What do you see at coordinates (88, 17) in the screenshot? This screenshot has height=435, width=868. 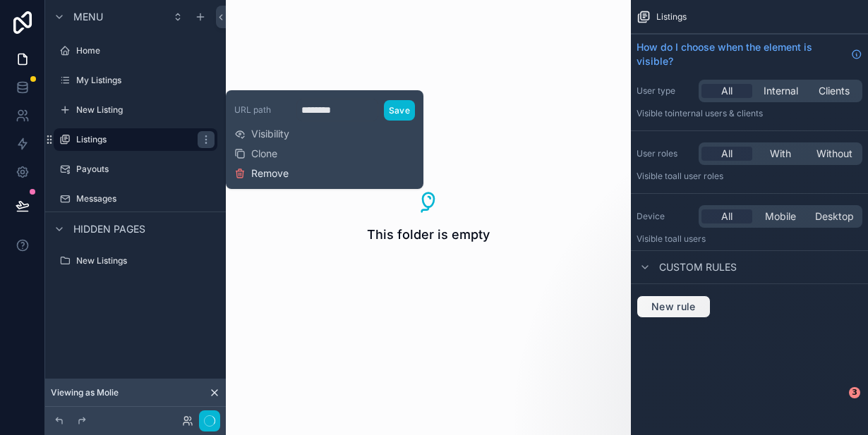 I see `span: Menu` at bounding box center [88, 17].